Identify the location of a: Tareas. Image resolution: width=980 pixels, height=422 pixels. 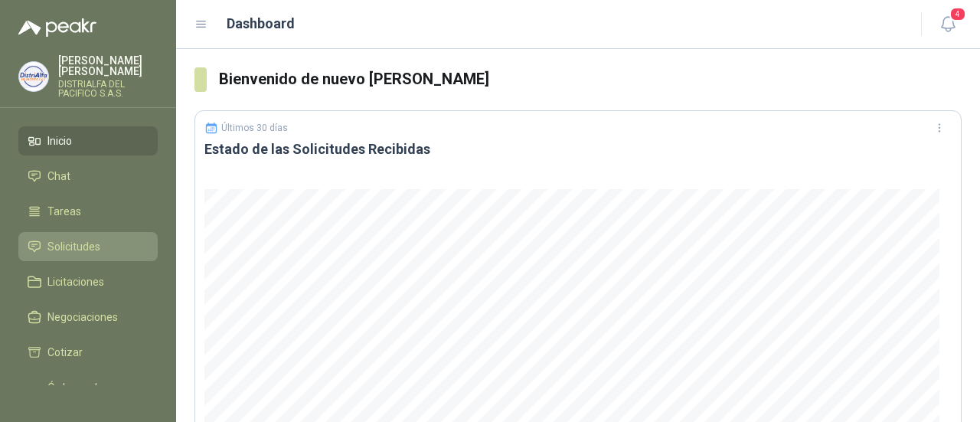
(88, 211).